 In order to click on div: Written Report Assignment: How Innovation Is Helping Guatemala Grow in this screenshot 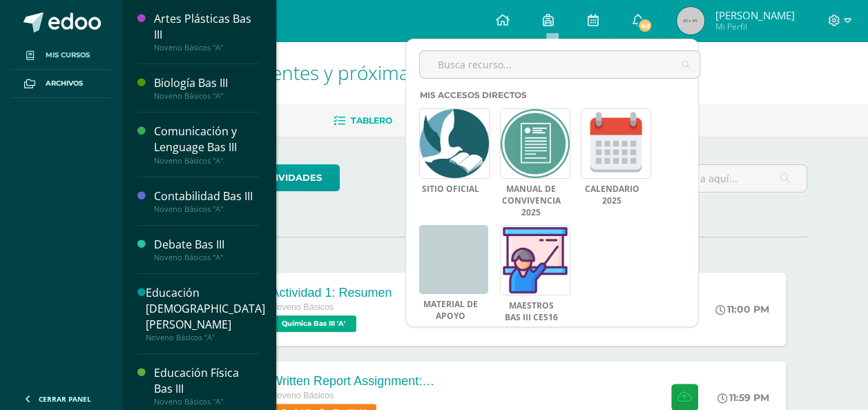, I will do `click(354, 381)`.